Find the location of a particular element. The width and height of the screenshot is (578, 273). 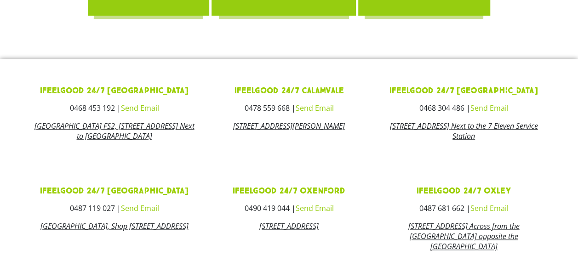

h3: 0468 304 486 | is located at coordinates (464, 108).